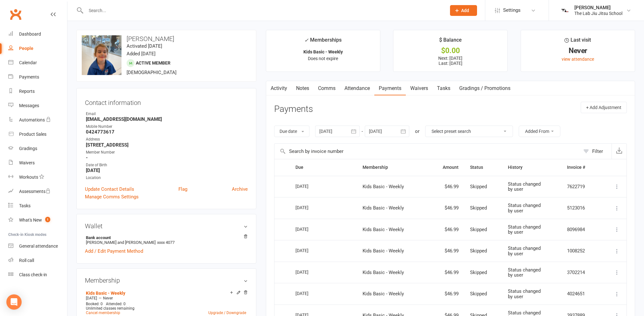 This screenshot has height=316, width=644. What do you see at coordinates (38, 260) in the screenshot?
I see `a: Roll call` at bounding box center [38, 260].